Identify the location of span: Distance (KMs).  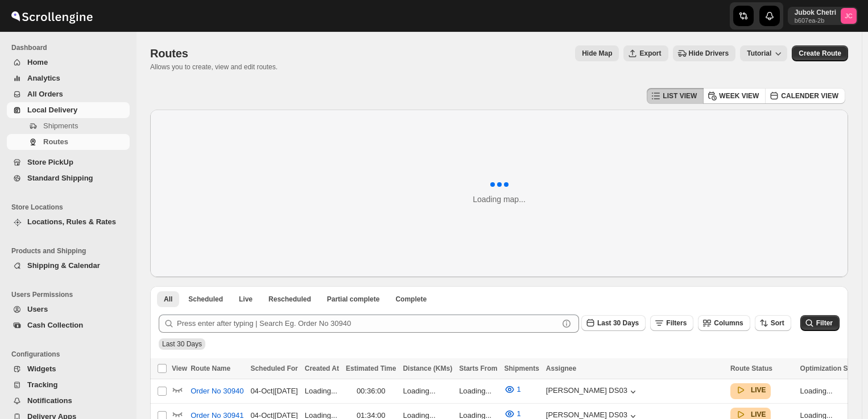
(427, 369).